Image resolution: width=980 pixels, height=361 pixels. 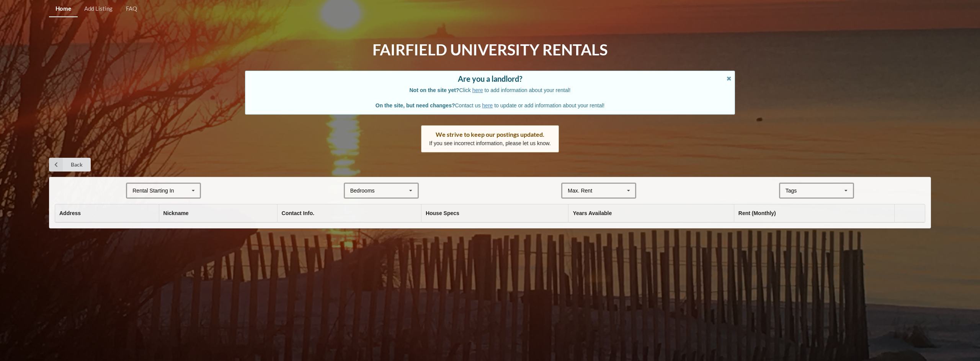 What do you see at coordinates (580, 191) in the screenshot?
I see `div: Max. Rent` at bounding box center [580, 191].